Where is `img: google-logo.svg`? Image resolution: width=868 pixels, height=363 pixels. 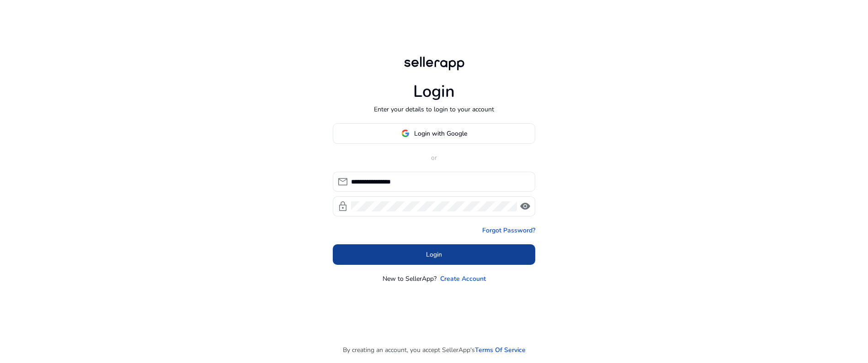
img: google-logo.svg is located at coordinates (406, 133).